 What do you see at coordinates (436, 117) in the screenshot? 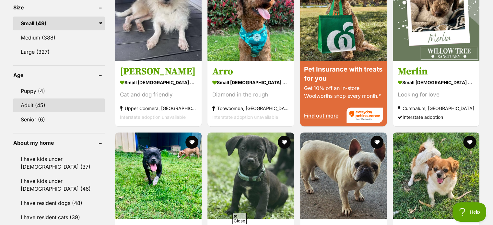
I see `div: Interstate adoption` at bounding box center [436, 117].